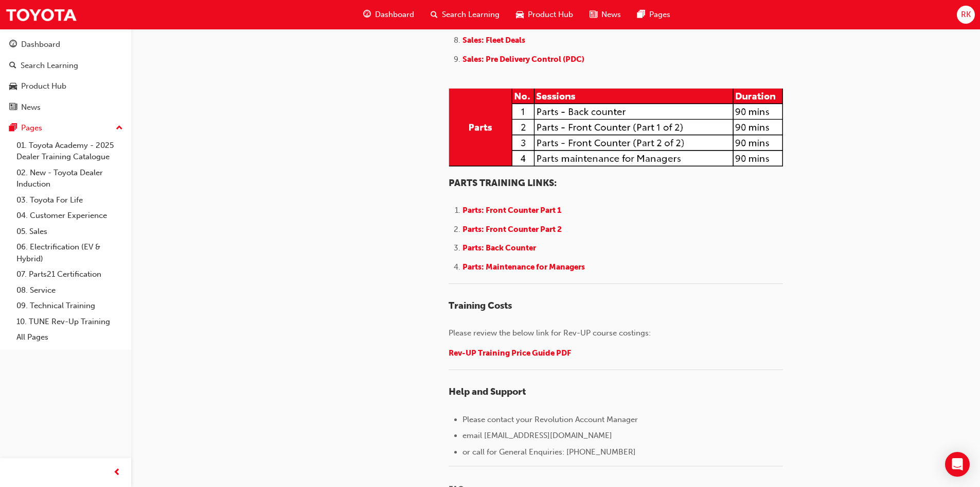 The width and height of the screenshot is (980, 487). Describe the element at coordinates (65, 86) in the screenshot. I see `a: Product Hub` at that location.